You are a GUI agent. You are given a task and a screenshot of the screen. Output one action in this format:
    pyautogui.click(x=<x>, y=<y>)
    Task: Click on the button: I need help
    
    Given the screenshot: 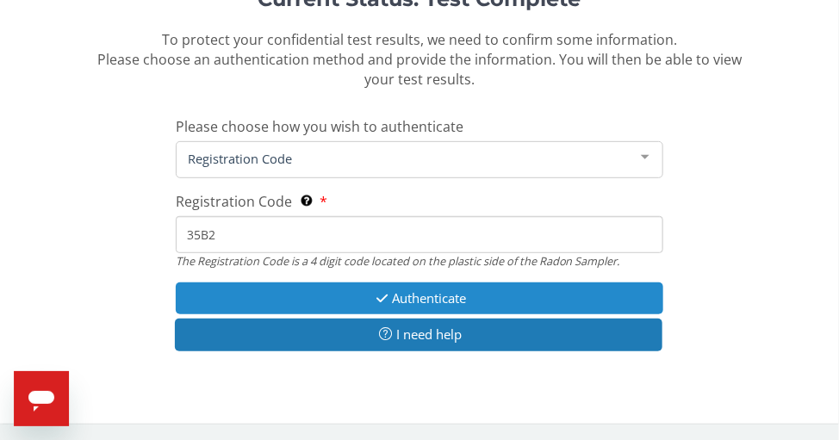 What is the action you would take?
    pyautogui.click(x=418, y=334)
    